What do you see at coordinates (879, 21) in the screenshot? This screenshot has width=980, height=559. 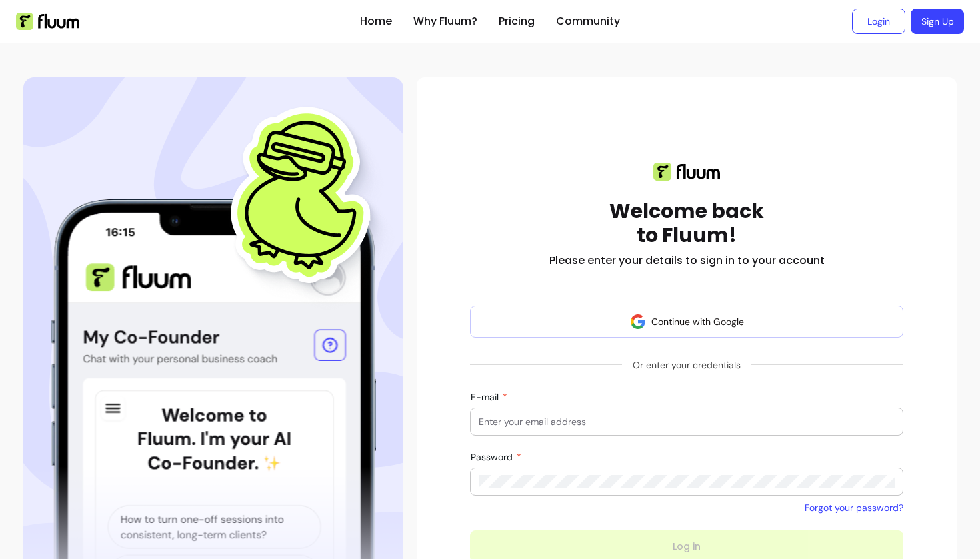 I see `a: Login` at bounding box center [879, 21].